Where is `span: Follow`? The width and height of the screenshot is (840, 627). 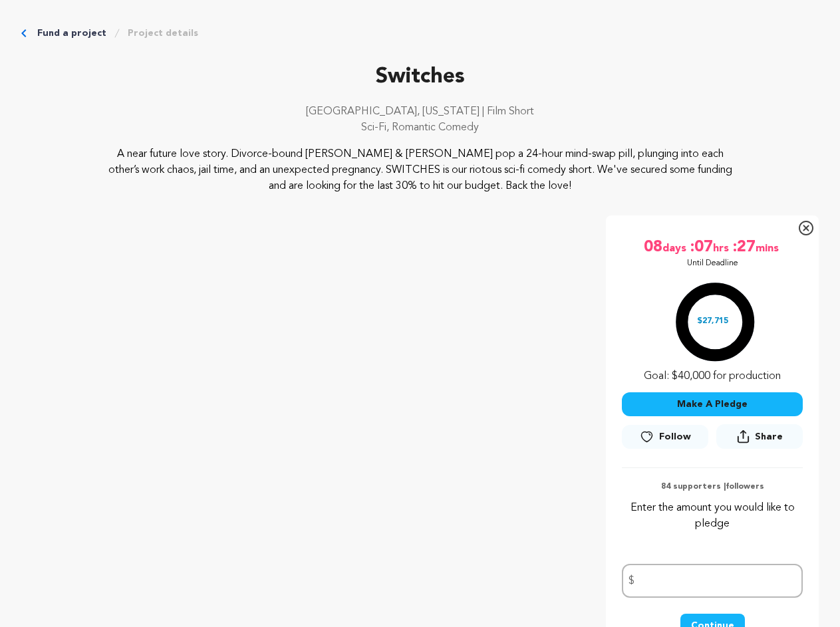
span: Follow is located at coordinates (675, 437).